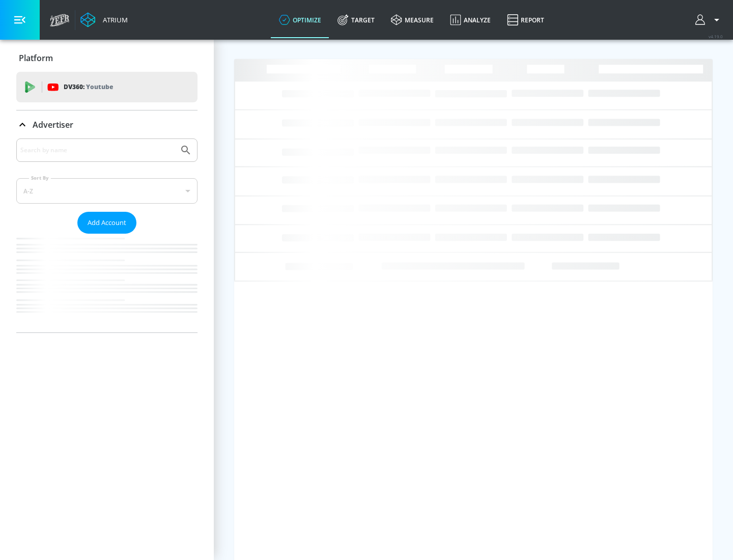  Describe the element at coordinates (107, 58) in the screenshot. I see `div: Platform` at that location.